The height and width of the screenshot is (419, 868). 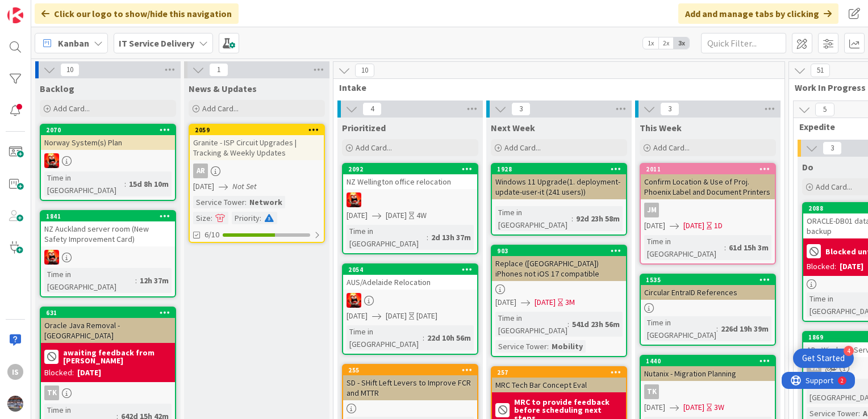 What do you see at coordinates (219, 70) in the screenshot?
I see `span: 1` at bounding box center [219, 70].